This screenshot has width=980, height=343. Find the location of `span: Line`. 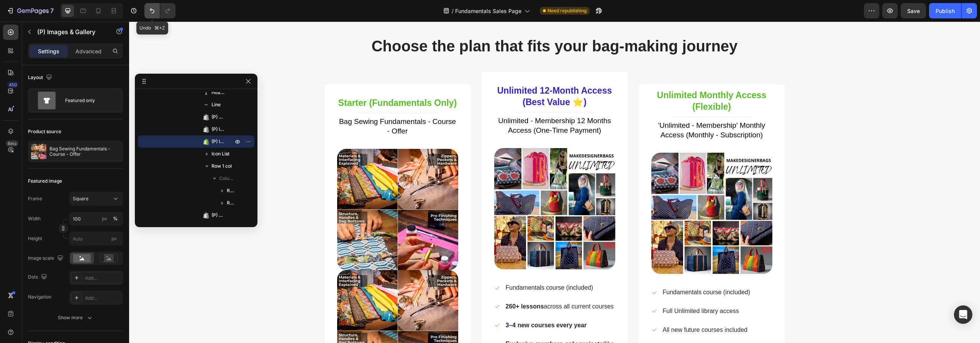

span: Line is located at coordinates (216, 104).